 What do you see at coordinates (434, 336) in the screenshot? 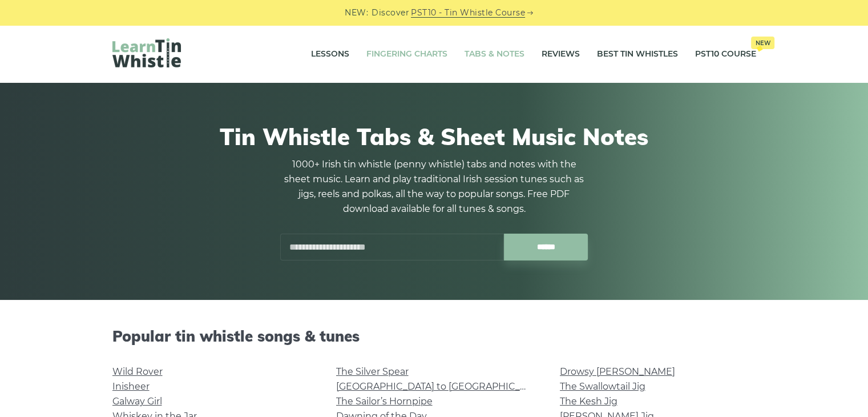
I see `h2: Popular tin whistle songs & tunes` at bounding box center [434, 336].